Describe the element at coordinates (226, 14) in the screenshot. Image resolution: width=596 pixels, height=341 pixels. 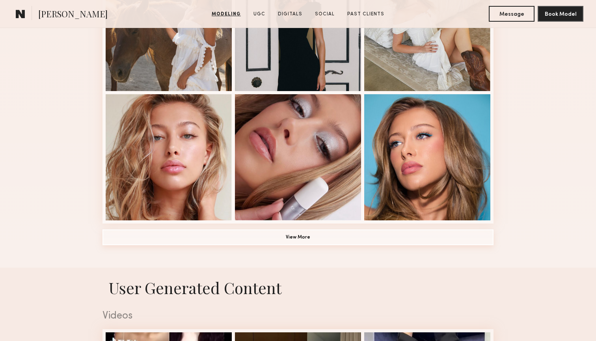
I see `a: Modeling` at that location.